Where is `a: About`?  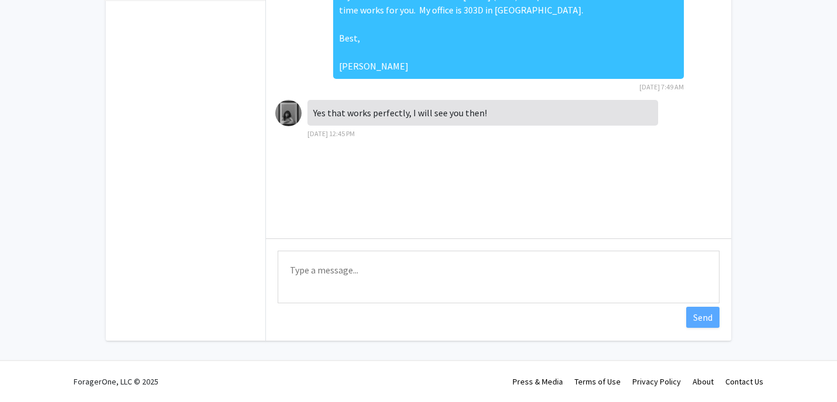 a: About is located at coordinates (703, 382).